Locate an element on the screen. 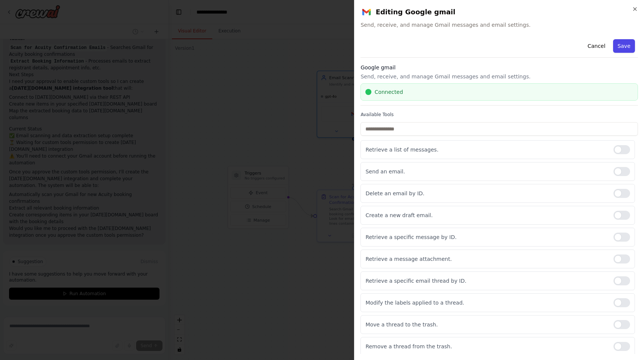 Image resolution: width=644 pixels, height=360 pixels. p: Modify the labels applied to a thread. is located at coordinates (487, 303).